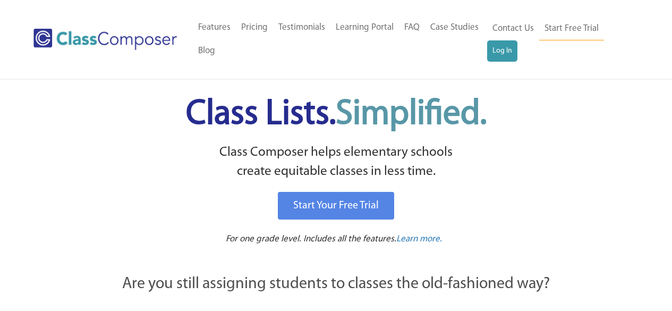  What do you see at coordinates (572, 29) in the screenshot?
I see `a: Start Free Trial` at bounding box center [572, 29].